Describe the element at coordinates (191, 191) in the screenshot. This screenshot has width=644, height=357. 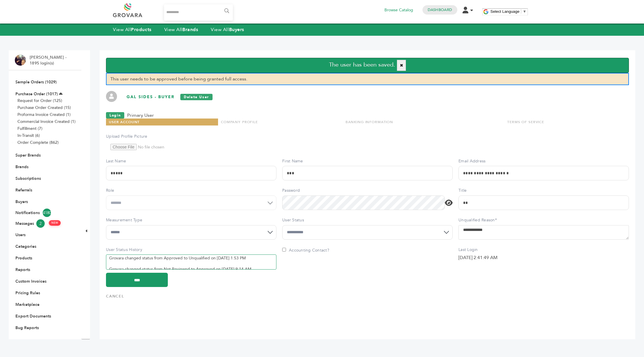
I see `label: Role` at that location.